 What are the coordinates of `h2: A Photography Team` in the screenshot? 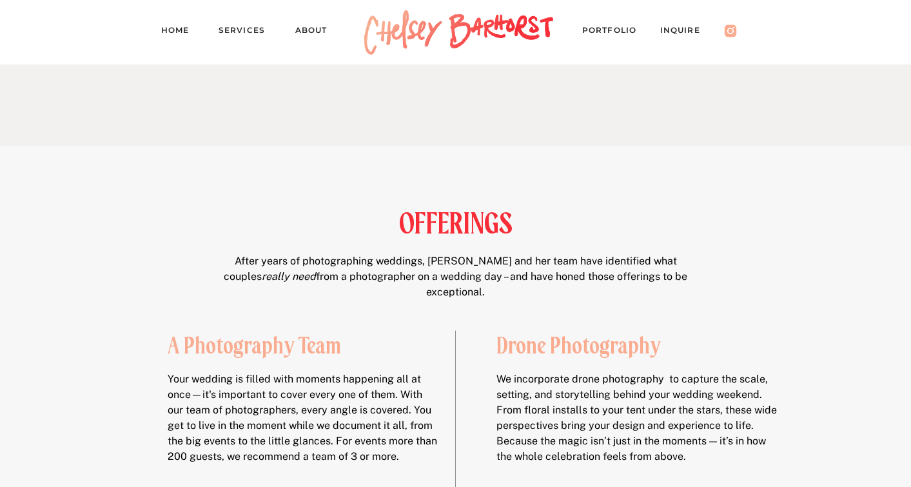 It's located at (302, 348).